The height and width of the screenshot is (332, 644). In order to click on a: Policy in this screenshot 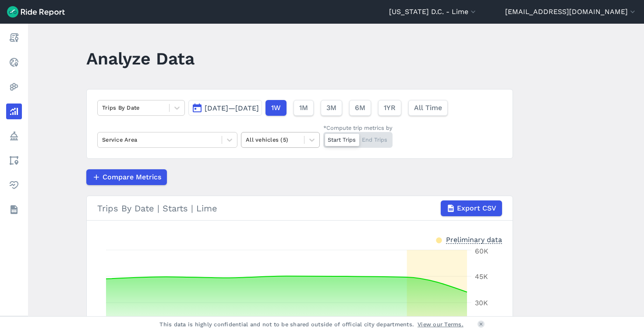, I will do `click(14, 136)`.